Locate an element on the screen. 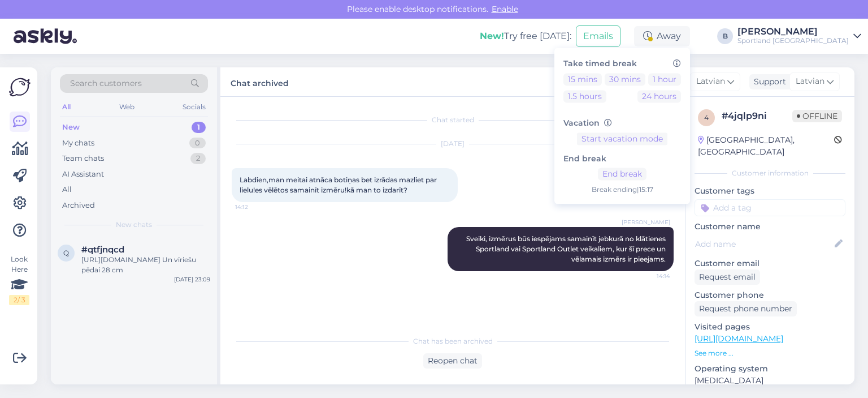 Image resolution: width=868 pixels, height=398 pixels. div: 1 is located at coordinates (198, 127).